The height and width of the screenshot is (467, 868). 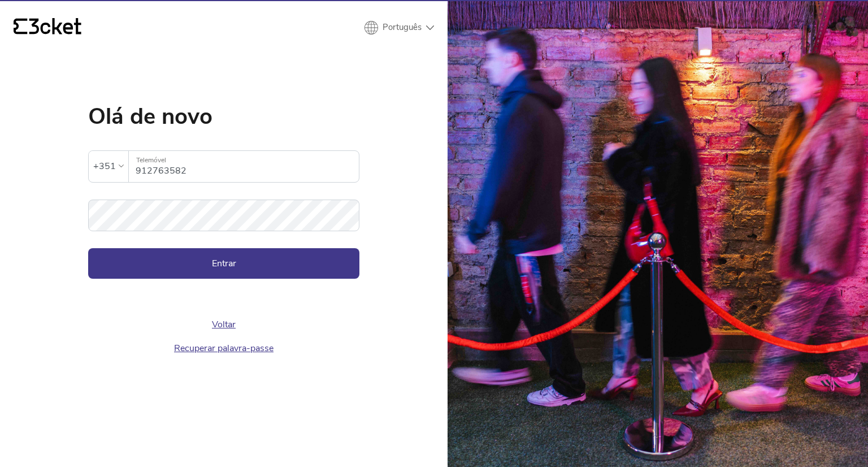 What do you see at coordinates (224, 116) in the screenshot?
I see `h1: Olá de novo` at bounding box center [224, 116].